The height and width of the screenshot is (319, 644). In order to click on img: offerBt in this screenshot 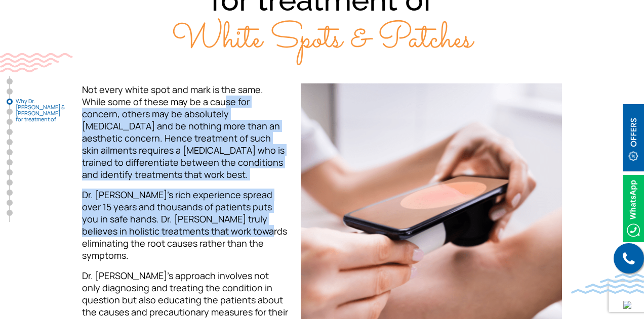, I will do `click(633, 137)`.